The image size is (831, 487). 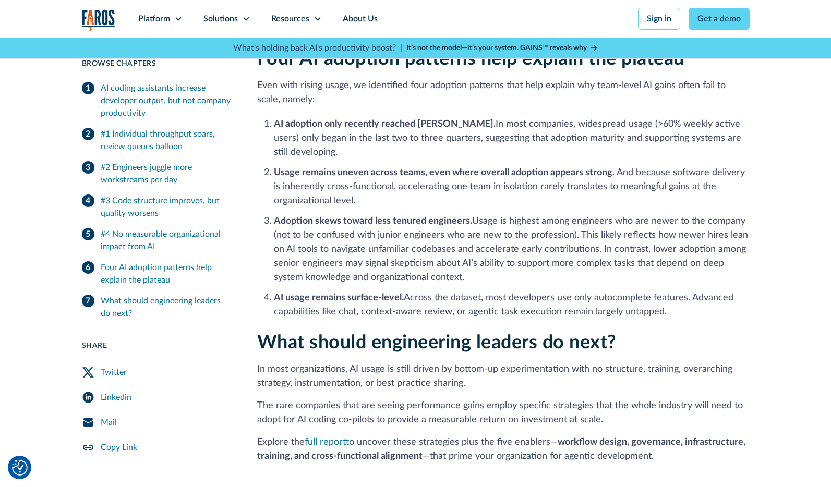 I want to click on div: Browse Chapters, so click(x=157, y=64).